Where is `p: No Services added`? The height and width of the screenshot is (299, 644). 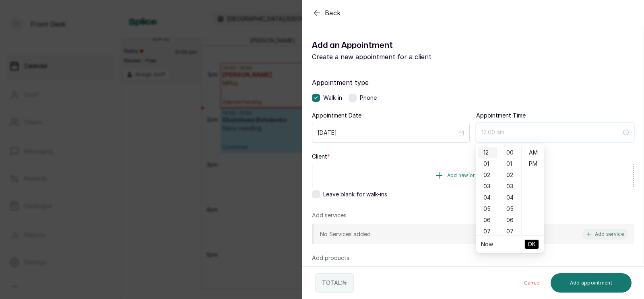 p: No Services added is located at coordinates (346, 234).